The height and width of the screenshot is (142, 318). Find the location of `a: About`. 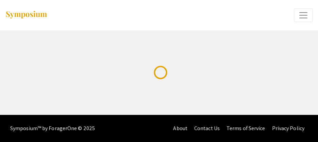

a: About is located at coordinates (180, 129).